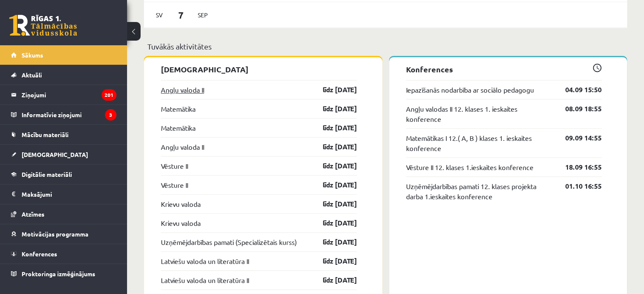 This screenshot has width=644, height=294. What do you see at coordinates (64, 274) in the screenshot?
I see `a: Proktoringa izmēģinājums` at bounding box center [64, 274].